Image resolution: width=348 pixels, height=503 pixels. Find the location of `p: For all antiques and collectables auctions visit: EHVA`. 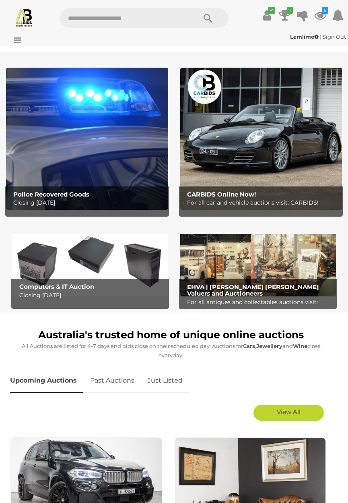

p: For all antiques and collectables auctions visit: EHVA is located at coordinates (260, 307).